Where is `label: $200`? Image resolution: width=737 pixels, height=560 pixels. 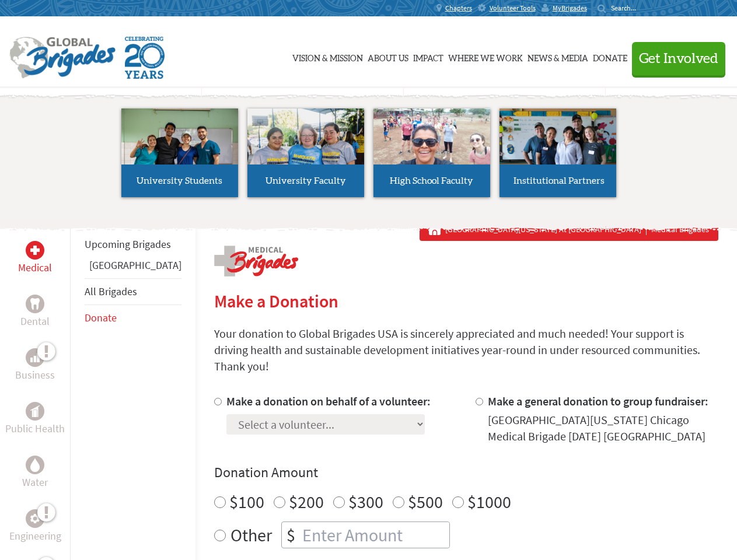
label: $200 is located at coordinates (306, 501).